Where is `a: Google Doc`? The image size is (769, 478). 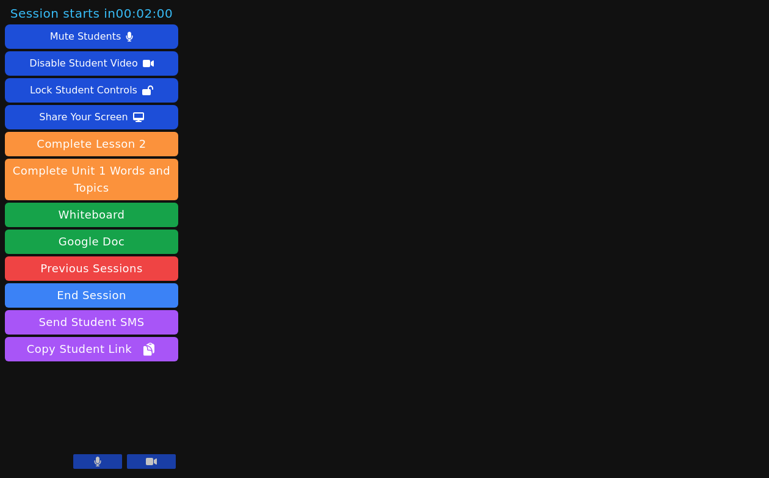 a: Google Doc is located at coordinates (92, 242).